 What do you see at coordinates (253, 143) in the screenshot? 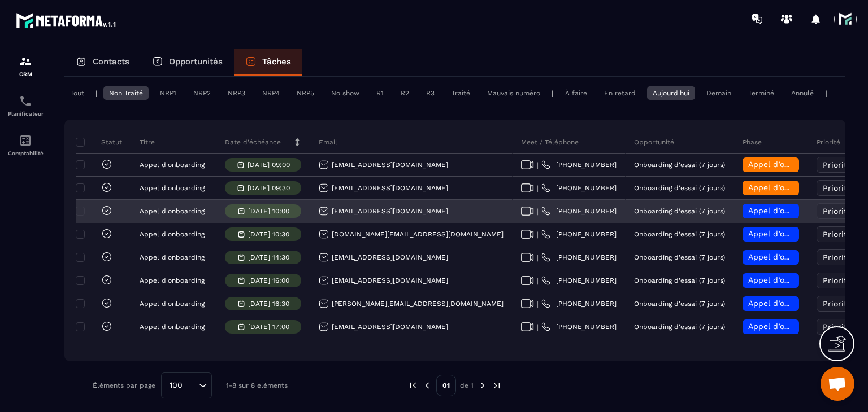
I see `p: Date d’échéance` at bounding box center [253, 143].